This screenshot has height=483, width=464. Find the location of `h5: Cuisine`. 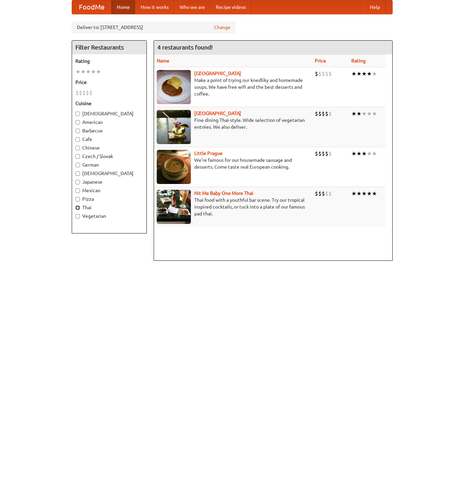

h5: Cuisine is located at coordinates (109, 103).